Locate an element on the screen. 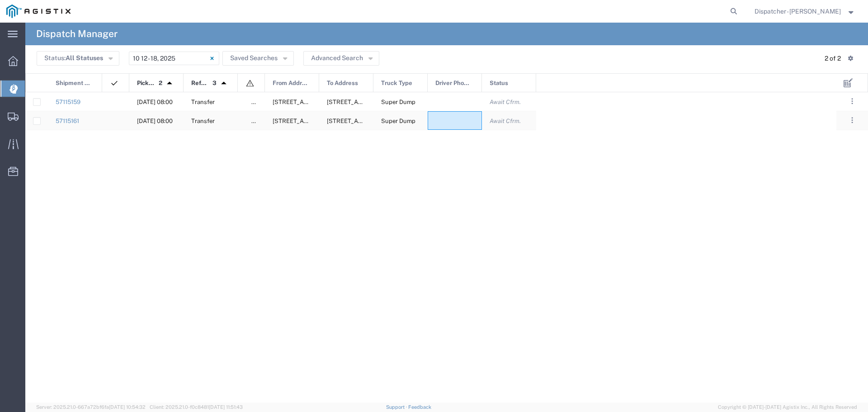 The image size is (868, 412). span: Shipment No. is located at coordinates (74, 83).